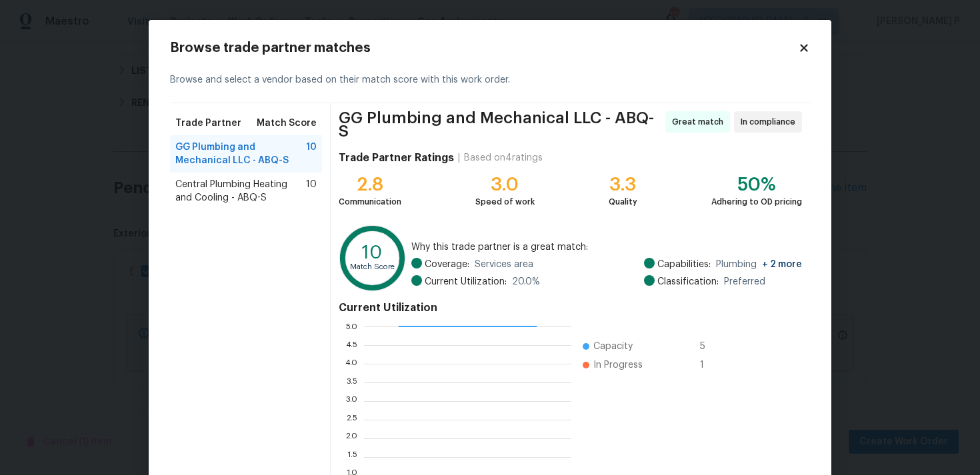 The height and width of the screenshot is (475, 980). What do you see at coordinates (287, 123) in the screenshot?
I see `span: Match Score` at bounding box center [287, 123].